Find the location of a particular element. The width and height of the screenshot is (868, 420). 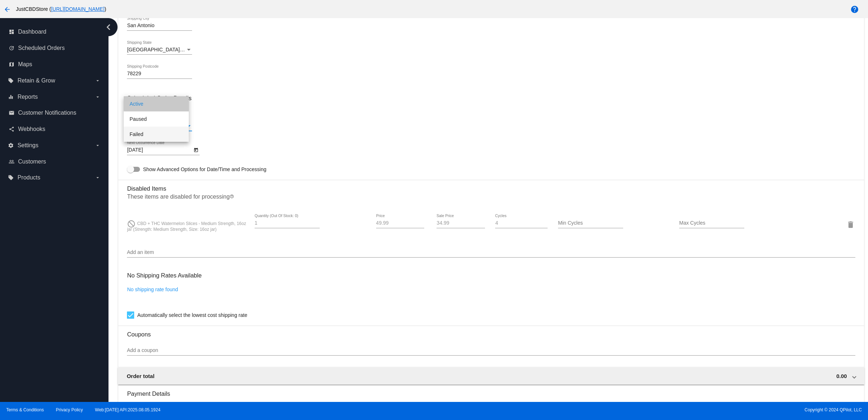

mat-expansion-panel-header: Order total 0.00 is located at coordinates (491, 376).